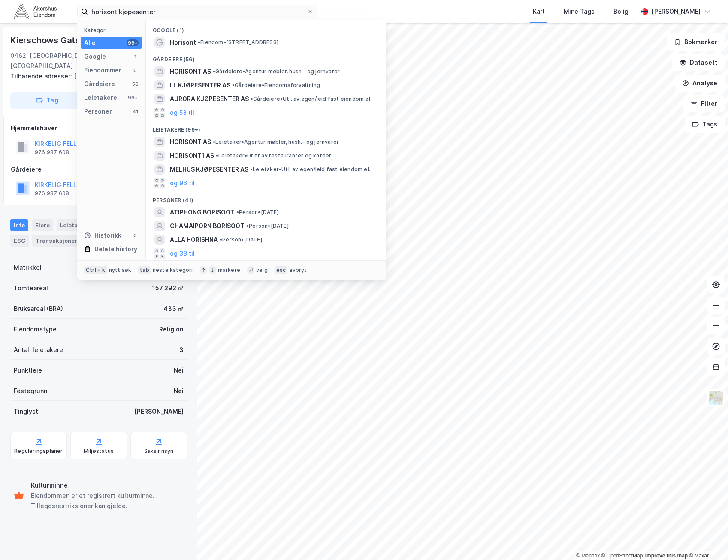 Image resolution: width=728 pixels, height=560 pixels. I want to click on div: Kierschows Gate 10, so click(52, 41).